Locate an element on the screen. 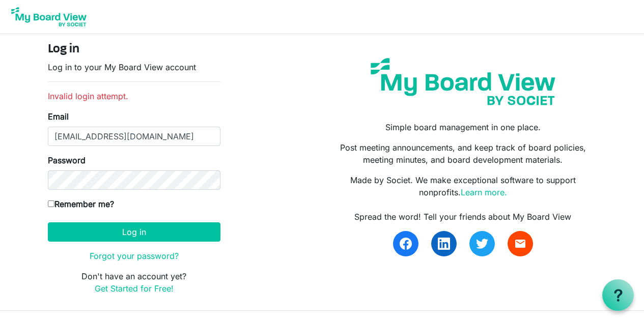 The image size is (644, 321). p: Don't have an account yet? is located at coordinates (134, 283).